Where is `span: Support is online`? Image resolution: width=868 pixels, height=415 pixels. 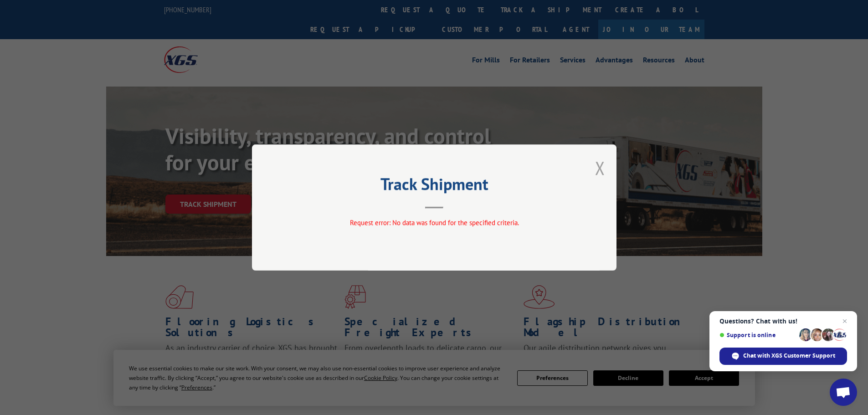
span: Support is online is located at coordinates (758, 335).